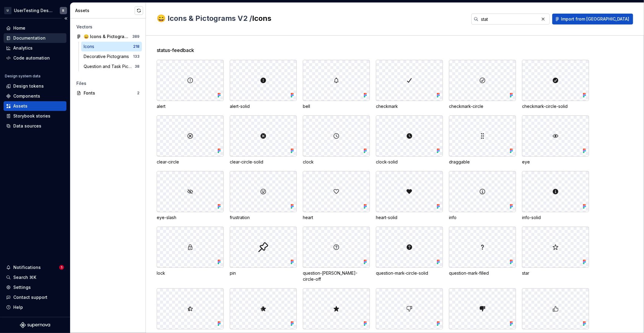  Describe the element at coordinates (62, 268) in the screenshot. I see `span: 1` at that location.